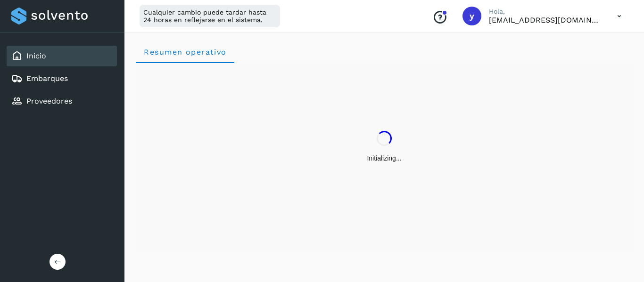 This screenshot has width=644, height=282. What do you see at coordinates (62, 78) in the screenshot?
I see `div: Embarques` at bounding box center [62, 78].